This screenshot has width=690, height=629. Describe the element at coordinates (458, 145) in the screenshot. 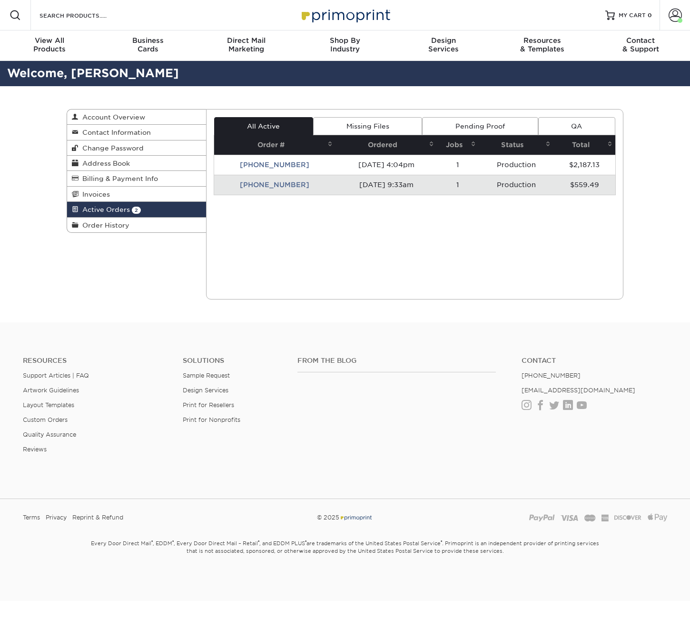

I see `th: Jobs` at that location.